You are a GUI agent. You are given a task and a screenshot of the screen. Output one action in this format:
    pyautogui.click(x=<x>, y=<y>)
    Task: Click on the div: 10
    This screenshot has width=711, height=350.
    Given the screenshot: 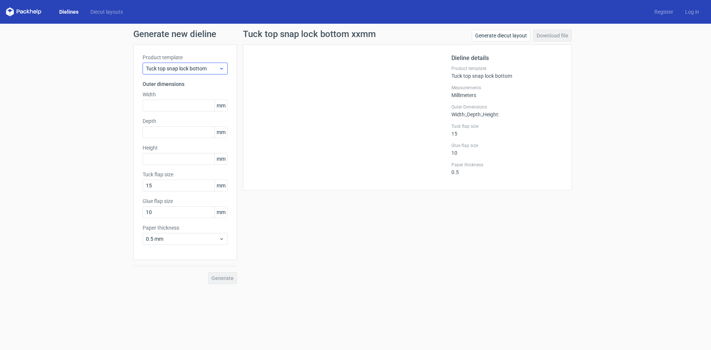 What is the action you would take?
    pyautogui.click(x=507, y=149)
    